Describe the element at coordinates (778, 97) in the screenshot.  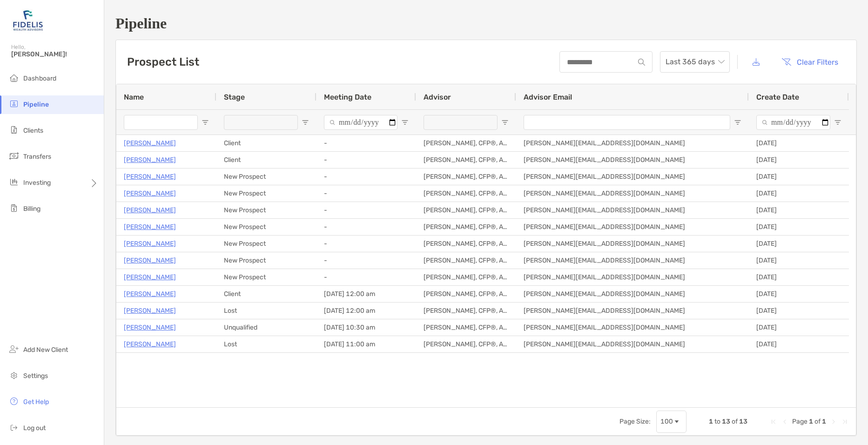
I see `span: Create Date` at that location.